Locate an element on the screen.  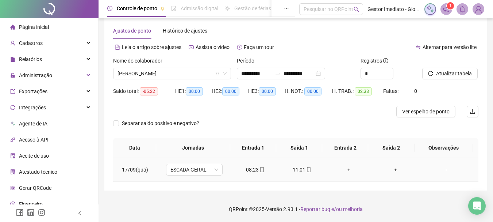
span: export is located at coordinates (13, 91).